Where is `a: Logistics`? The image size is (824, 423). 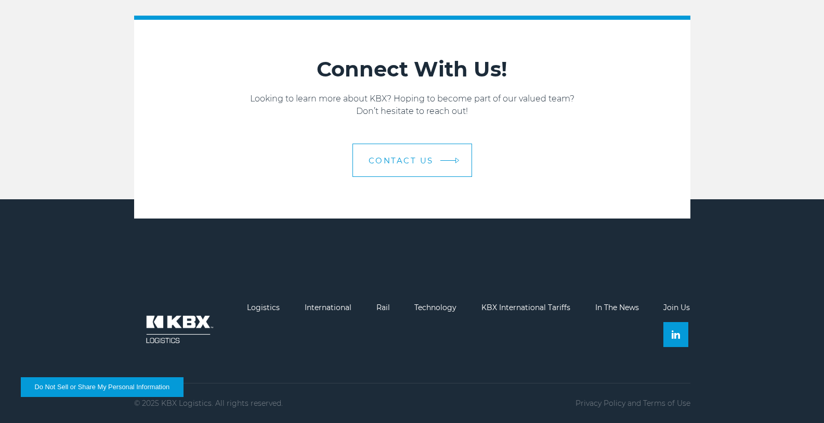 a: Logistics is located at coordinates (263, 307).